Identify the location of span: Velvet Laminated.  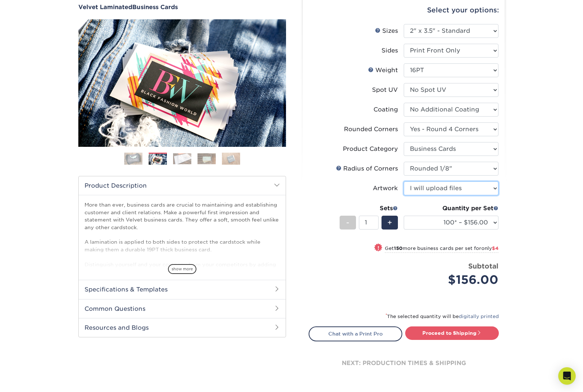
(105, 7).